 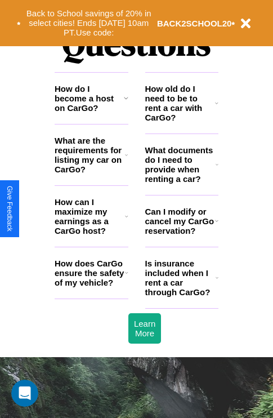 I want to click on h3: How old do I need to be to rent a car with CarGo?, so click(x=180, y=103).